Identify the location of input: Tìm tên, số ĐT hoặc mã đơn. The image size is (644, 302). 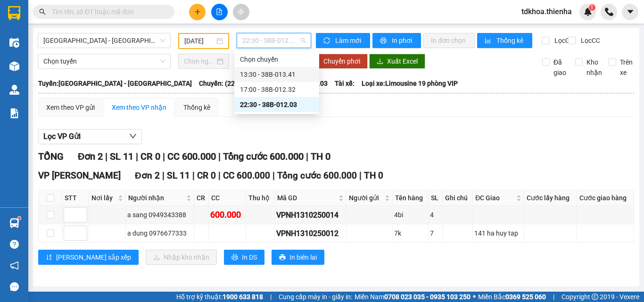
(108, 12).